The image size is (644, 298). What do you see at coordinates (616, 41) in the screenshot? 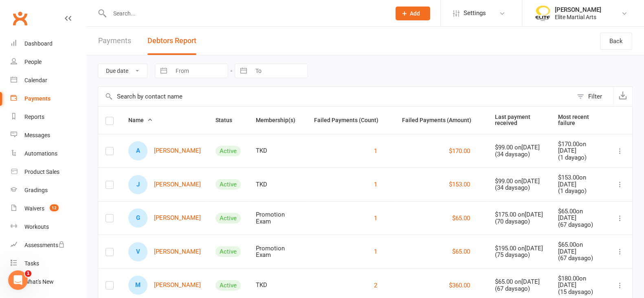
I see `a: Back` at bounding box center [616, 41].